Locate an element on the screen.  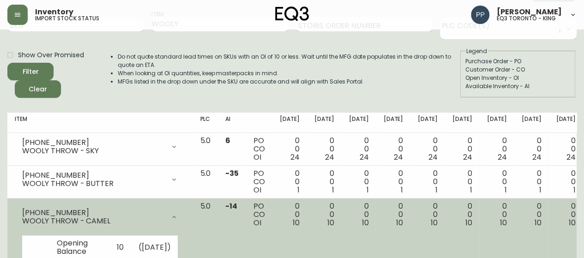
h5: import stock status is located at coordinates (67, 18).